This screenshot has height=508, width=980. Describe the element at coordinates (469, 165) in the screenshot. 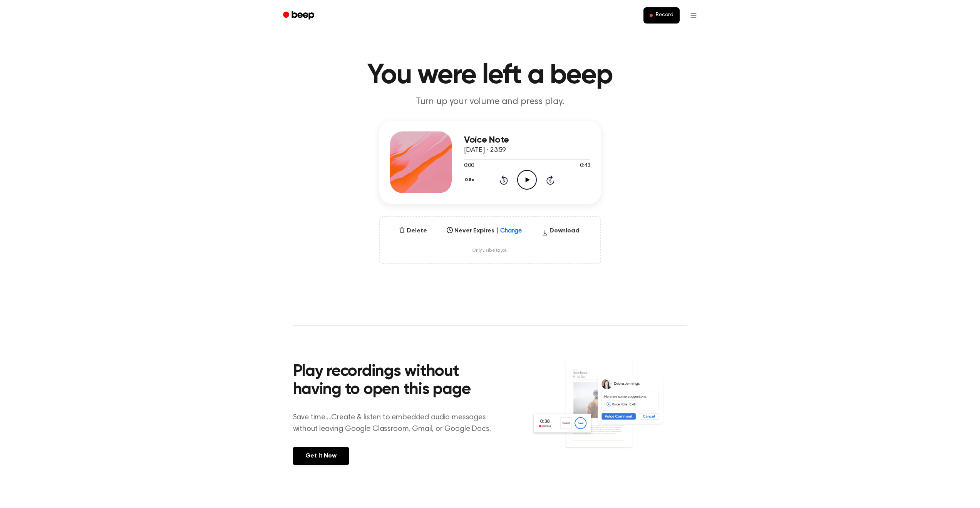

I see `span: 0:00` at that location.